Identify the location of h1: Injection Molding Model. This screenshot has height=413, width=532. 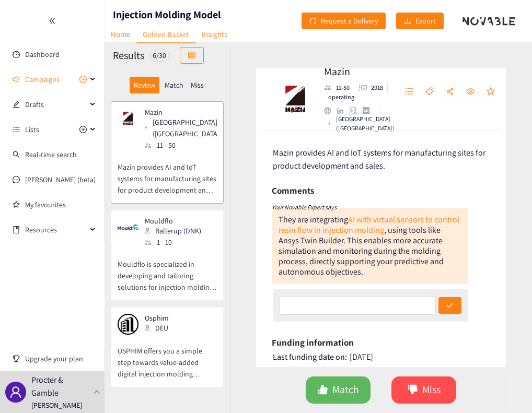
(167, 15).